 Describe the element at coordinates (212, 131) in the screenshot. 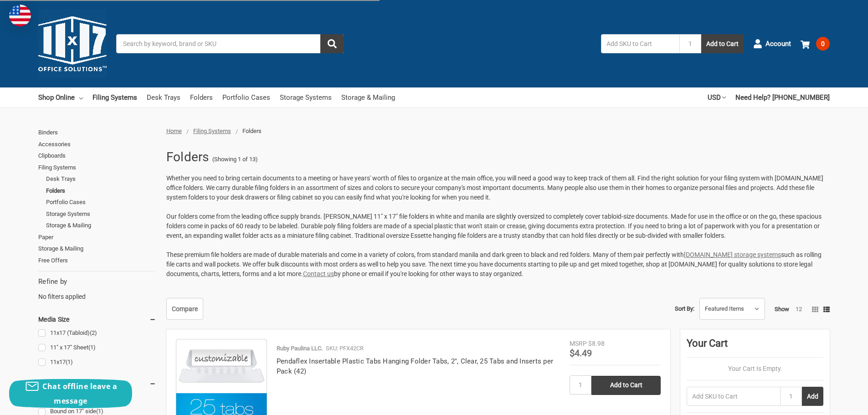

I see `span: Filing Systems` at that location.